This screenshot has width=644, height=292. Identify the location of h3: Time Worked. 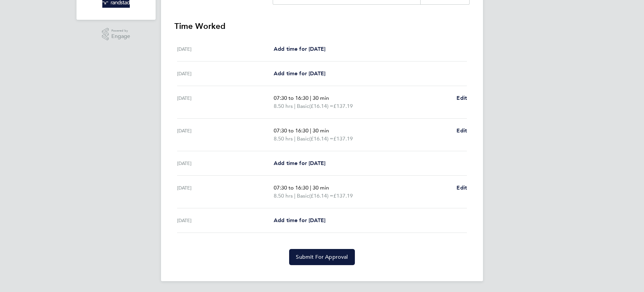
(322, 26).